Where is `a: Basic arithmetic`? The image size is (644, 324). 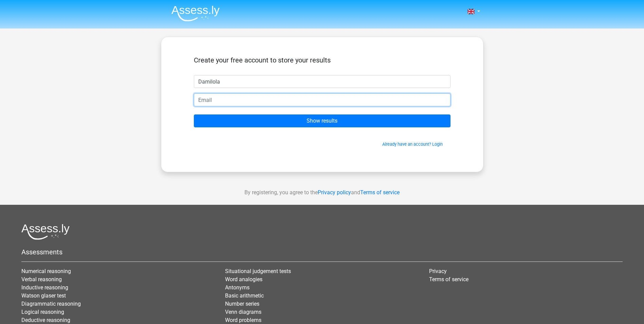
a: Basic arithmetic is located at coordinates (245, 296).